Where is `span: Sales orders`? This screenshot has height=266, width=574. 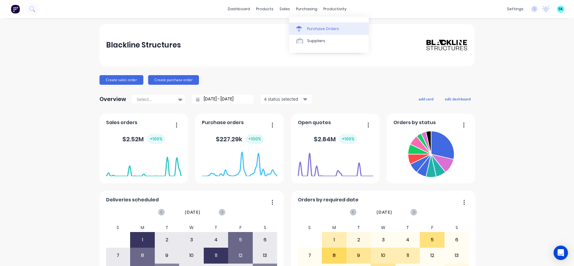
span: Sales orders is located at coordinates (122, 123).